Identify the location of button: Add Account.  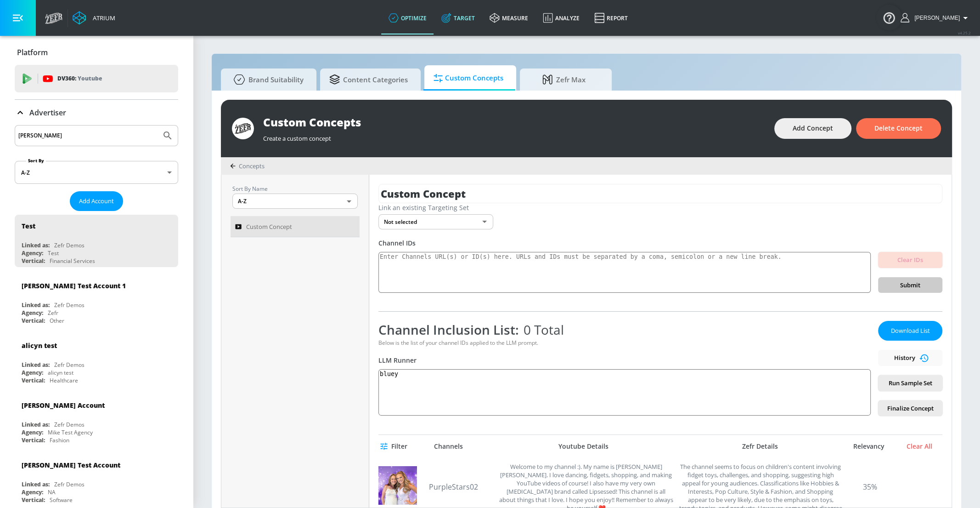
(96, 201).